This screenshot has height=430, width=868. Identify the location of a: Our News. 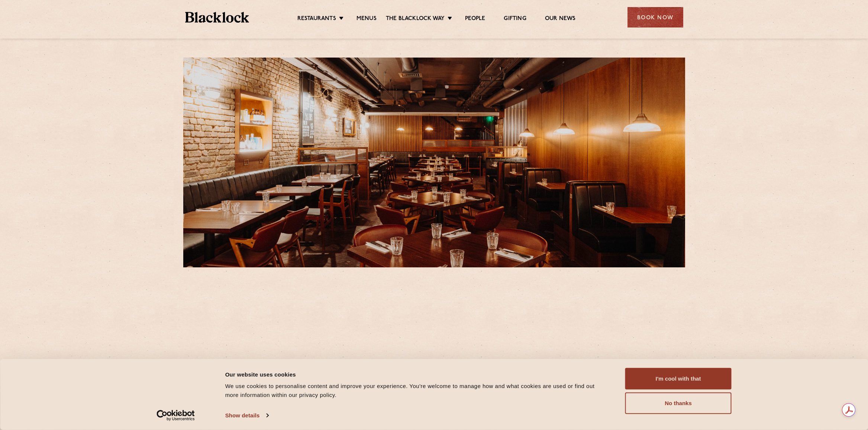
(560, 20).